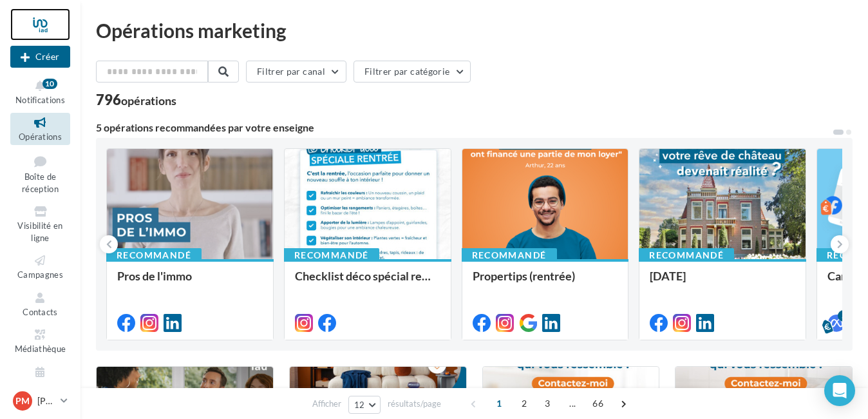  What do you see at coordinates (40, 57) in the screenshot?
I see `div: Nouvelle campagne` at bounding box center [40, 57].